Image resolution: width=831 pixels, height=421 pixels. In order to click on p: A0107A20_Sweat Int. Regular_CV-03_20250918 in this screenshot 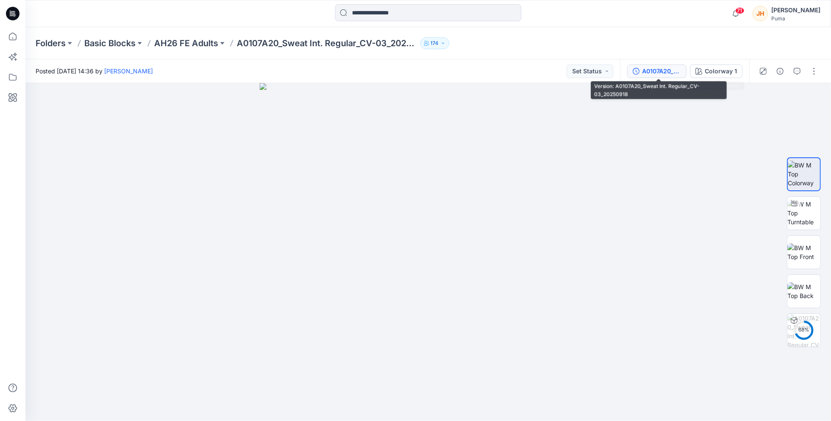, I will do `click(327, 43)`.